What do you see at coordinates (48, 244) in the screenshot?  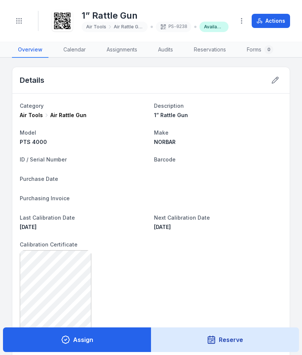 I see `span: Calibration Certificate` at bounding box center [48, 244].